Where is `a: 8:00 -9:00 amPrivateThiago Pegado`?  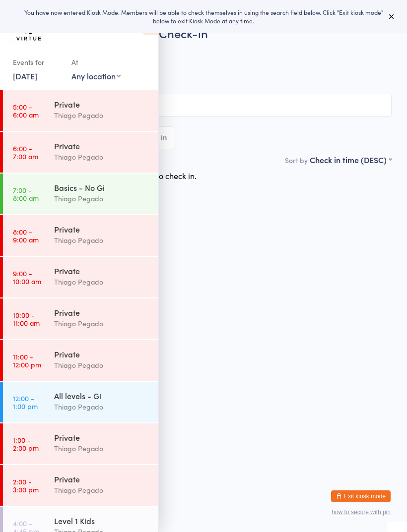 a: 8:00 -9:00 amPrivateThiago Pegado is located at coordinates (80, 236).